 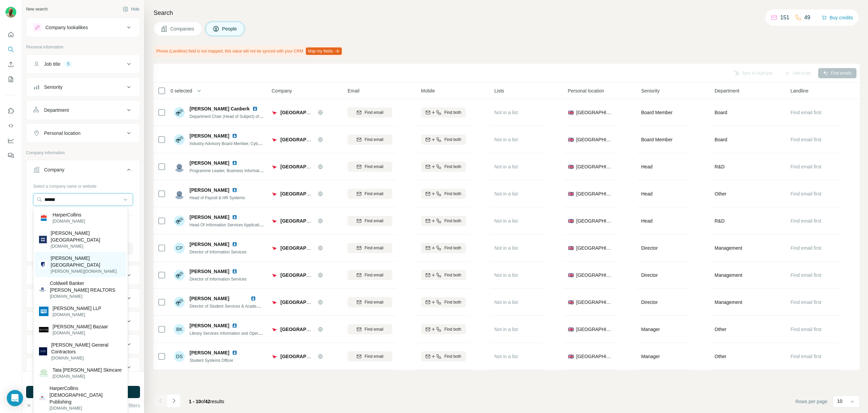 What do you see at coordinates (83, 110) in the screenshot?
I see `button: Department` at bounding box center [83, 110].